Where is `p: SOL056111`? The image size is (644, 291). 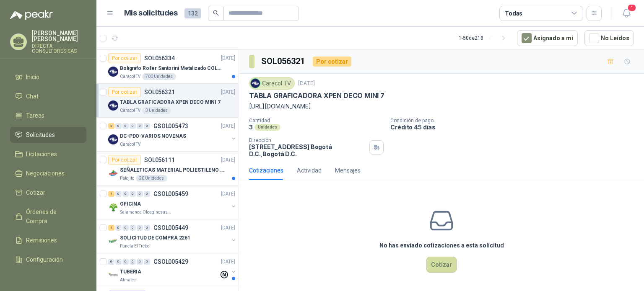 p: SOL056111 is located at coordinates (159, 160).